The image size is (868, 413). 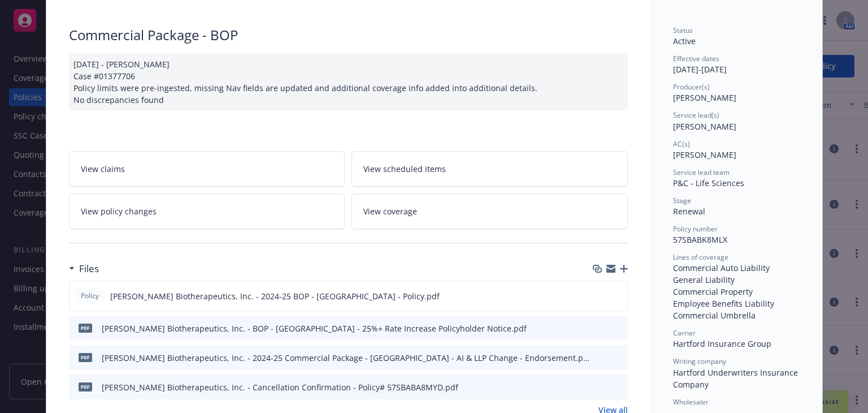 I want to click on span: 57SBABK8MLX, so click(x=701, y=239).